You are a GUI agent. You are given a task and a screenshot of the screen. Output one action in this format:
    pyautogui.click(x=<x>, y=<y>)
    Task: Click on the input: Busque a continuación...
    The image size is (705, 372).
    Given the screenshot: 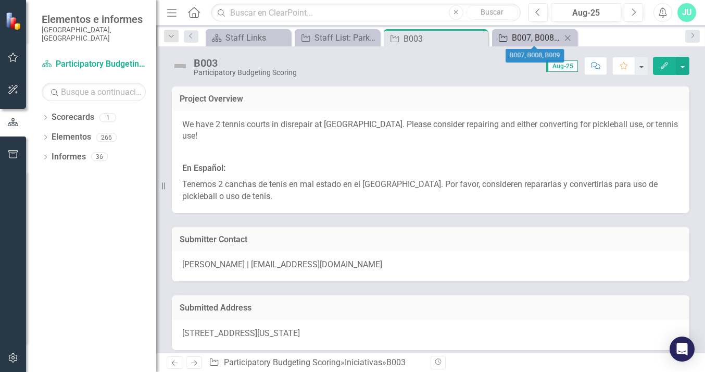 What is the action you would take?
    pyautogui.click(x=94, y=92)
    